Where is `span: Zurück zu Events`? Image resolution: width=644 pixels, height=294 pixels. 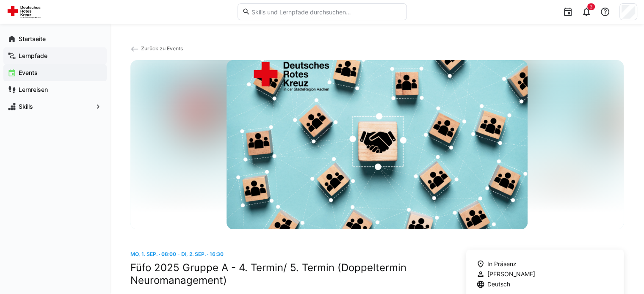
span: Zurück zu Events is located at coordinates (162, 49).